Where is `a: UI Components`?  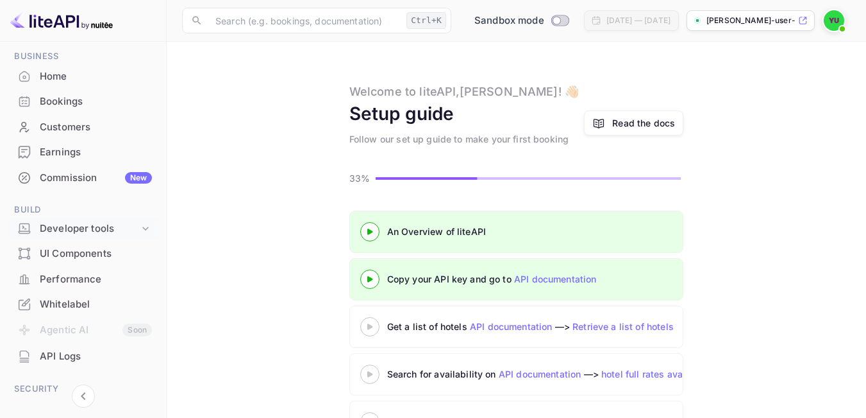 a: UI Components is located at coordinates (83, 253).